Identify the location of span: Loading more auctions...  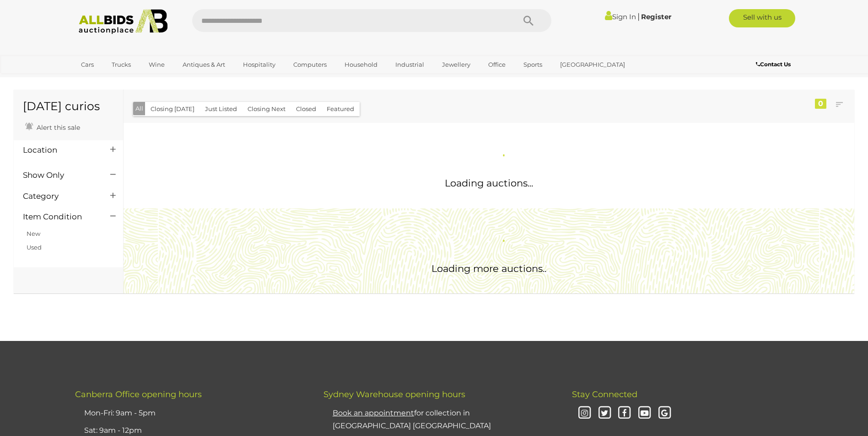
(489, 268).